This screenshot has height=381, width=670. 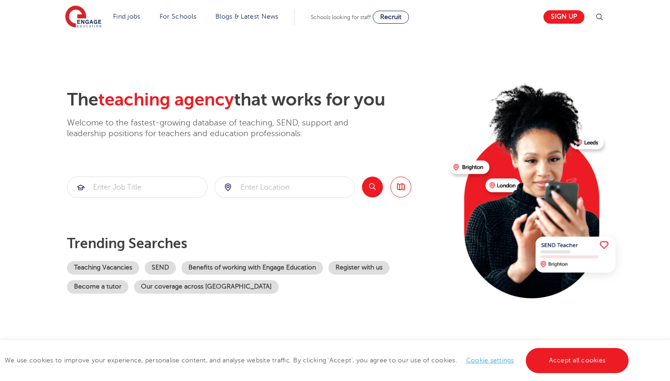 What do you see at coordinates (166, 100) in the screenshot?
I see `span: teaching agency` at bounding box center [166, 100].